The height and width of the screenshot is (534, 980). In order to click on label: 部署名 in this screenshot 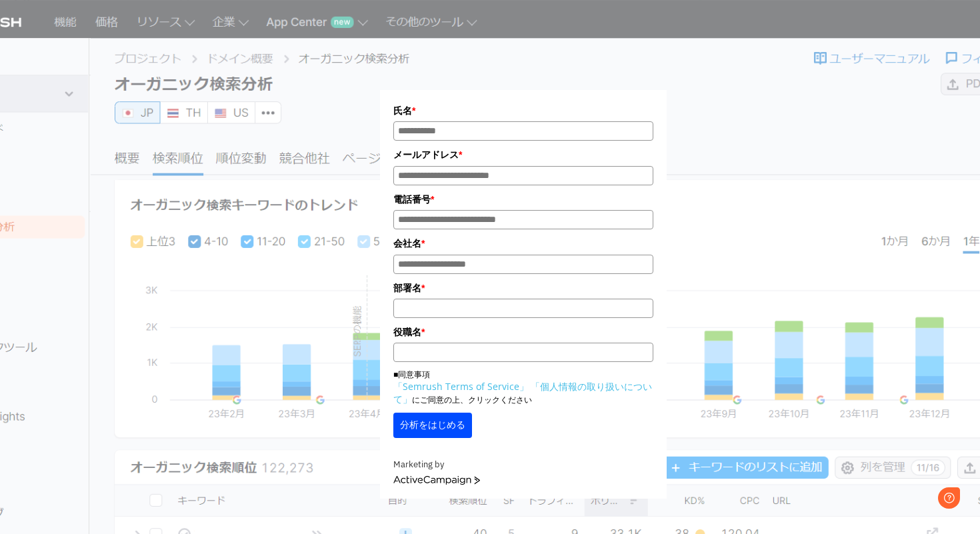, I will do `click(523, 288)`.